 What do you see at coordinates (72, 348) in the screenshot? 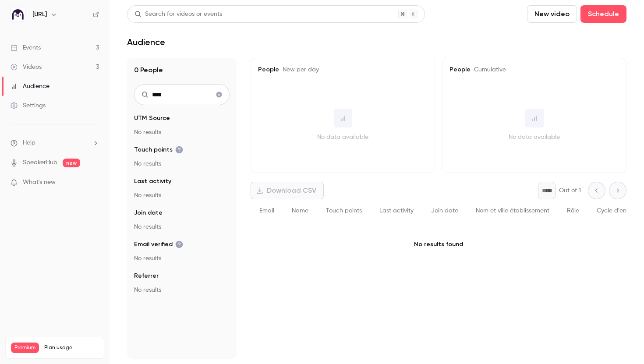
I see `span: Plan usage` at bounding box center [72, 348].